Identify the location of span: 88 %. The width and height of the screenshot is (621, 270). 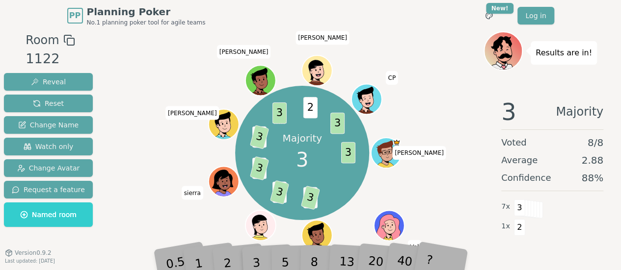
(592, 178).